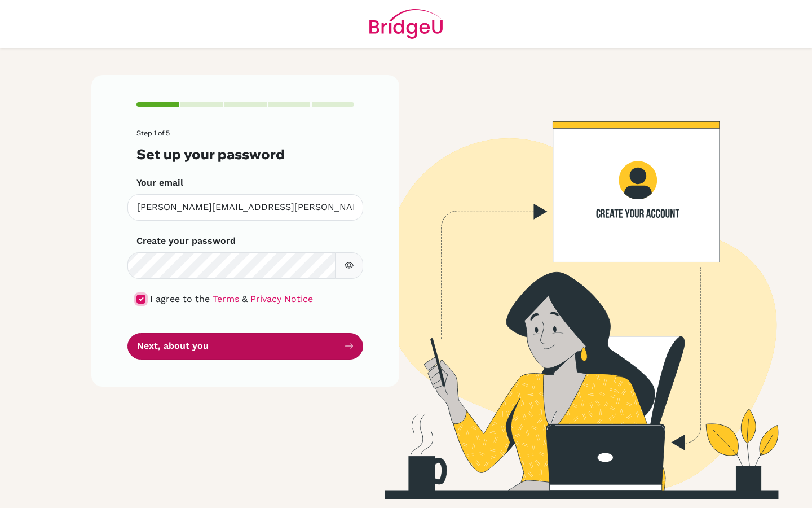 The width and height of the screenshot is (812, 508). I want to click on a: Terms, so click(226, 298).